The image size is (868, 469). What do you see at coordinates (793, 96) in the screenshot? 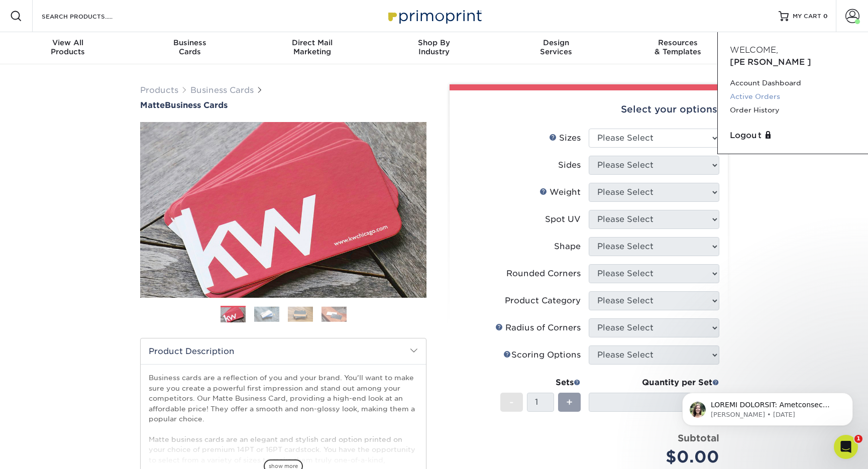
I see `a: Active Orders` at bounding box center [793, 96].